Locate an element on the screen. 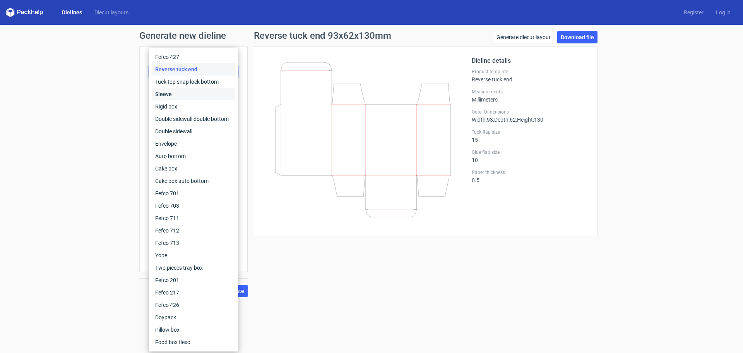  label: Glue flap size is located at coordinates (530, 152).